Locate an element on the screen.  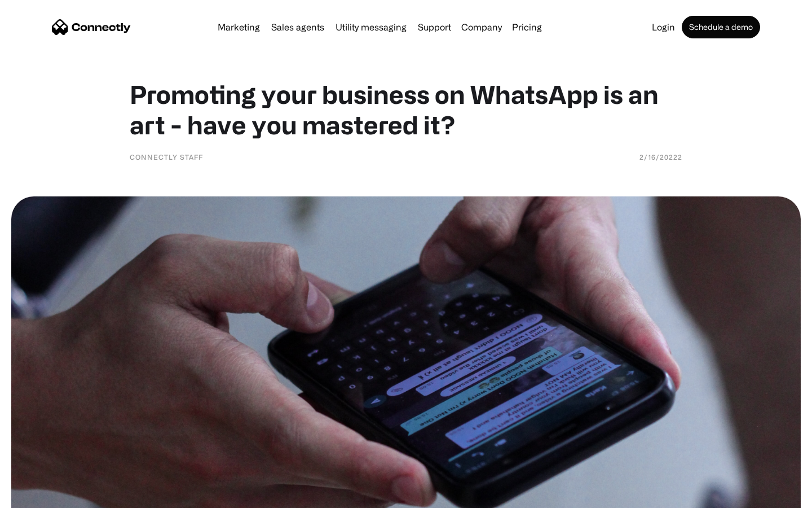
aside: Language selected: English is located at coordinates (40, 496).